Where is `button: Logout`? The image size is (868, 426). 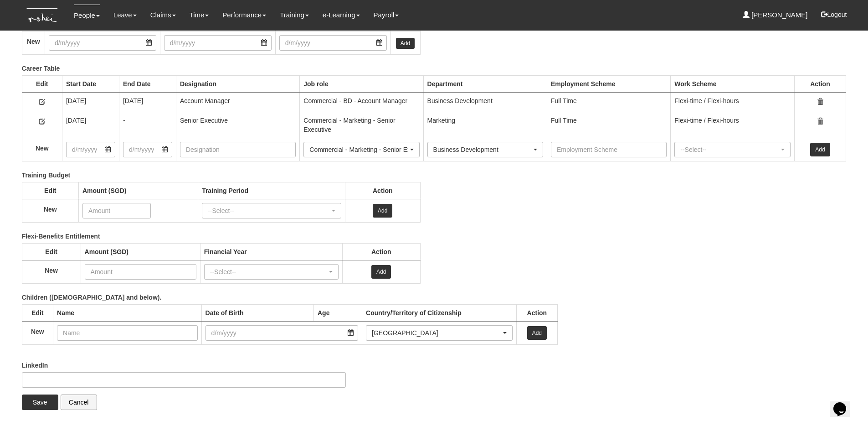
button: Logout is located at coordinates (834, 15).